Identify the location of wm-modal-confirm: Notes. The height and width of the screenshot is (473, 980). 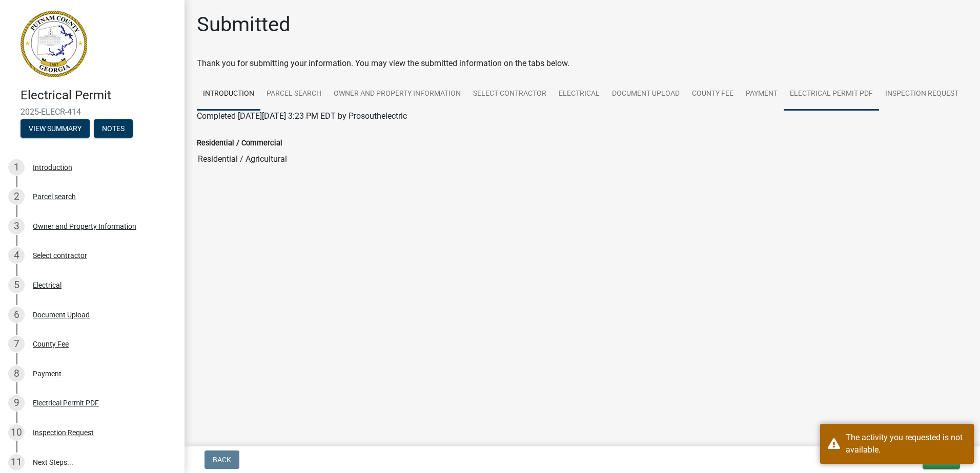
(113, 129).